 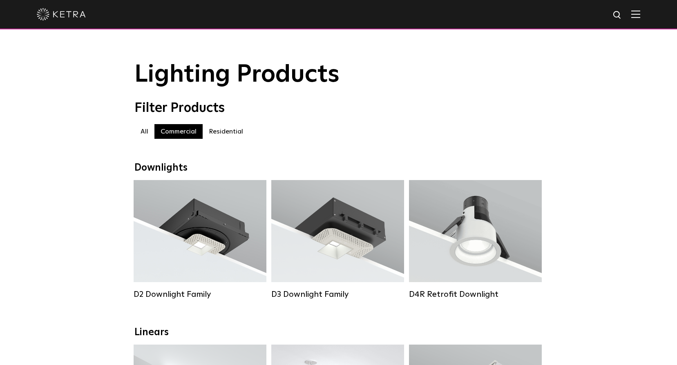 I want to click on label: Commercial, so click(x=179, y=132).